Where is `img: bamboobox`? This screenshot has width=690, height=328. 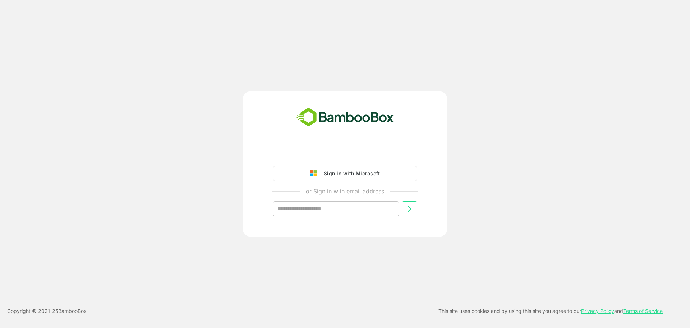
img: bamboobox is located at coordinates (345, 117).